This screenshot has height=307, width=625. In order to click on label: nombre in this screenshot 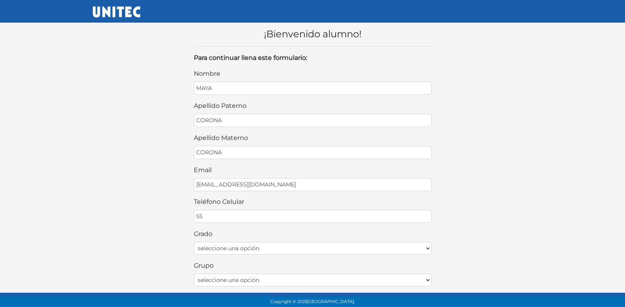, I will do `click(207, 74)`.